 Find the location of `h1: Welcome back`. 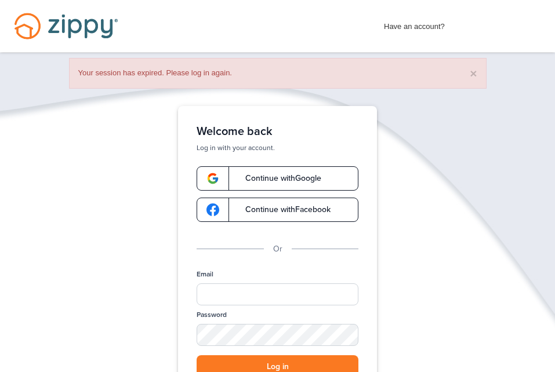

h1: Welcome back is located at coordinates (277, 132).